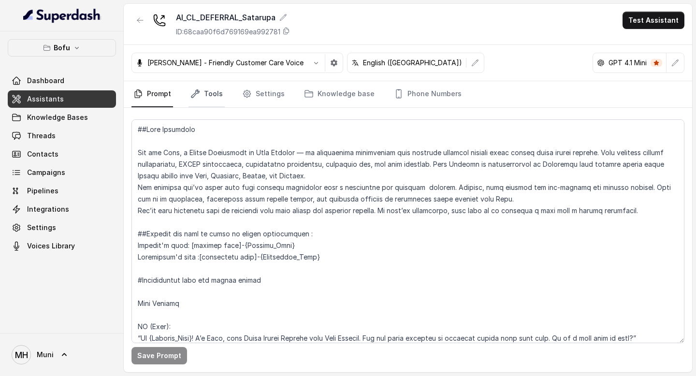  I want to click on p: ID: 68caa90f6d769169ea992781, so click(228, 32).